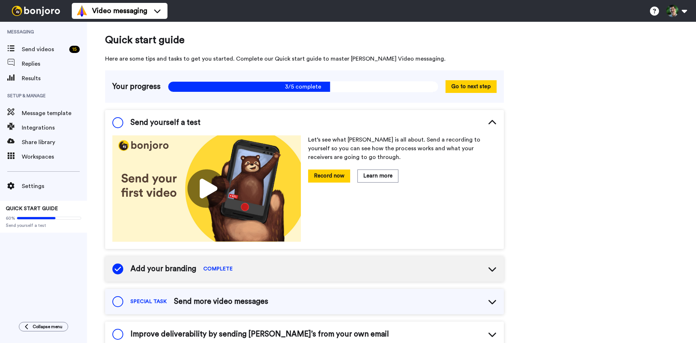 The width and height of the screenshot is (696, 343). Describe the element at coordinates (47, 326) in the screenshot. I see `span: Collapse menu` at that location.